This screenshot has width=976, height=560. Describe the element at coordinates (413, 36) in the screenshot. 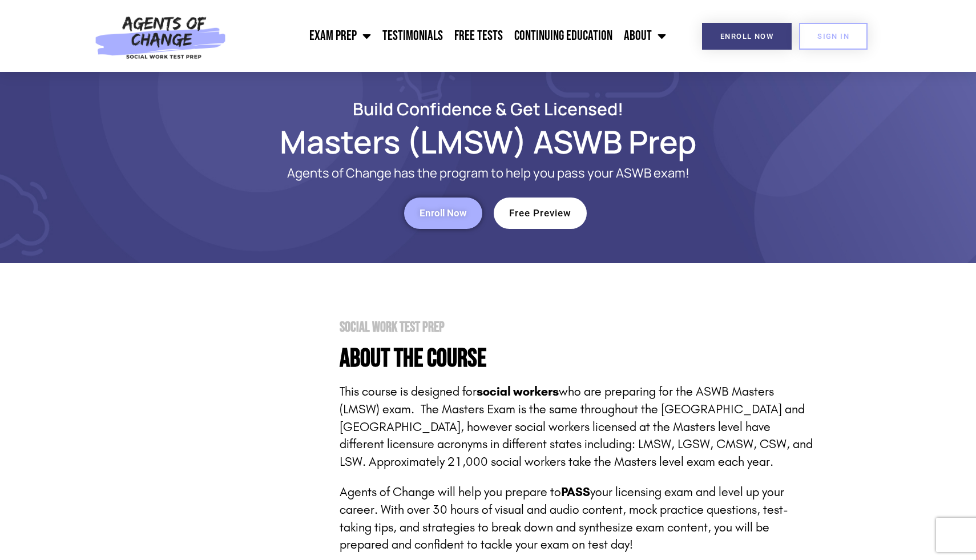

I see `a: Testimonials` at that location.